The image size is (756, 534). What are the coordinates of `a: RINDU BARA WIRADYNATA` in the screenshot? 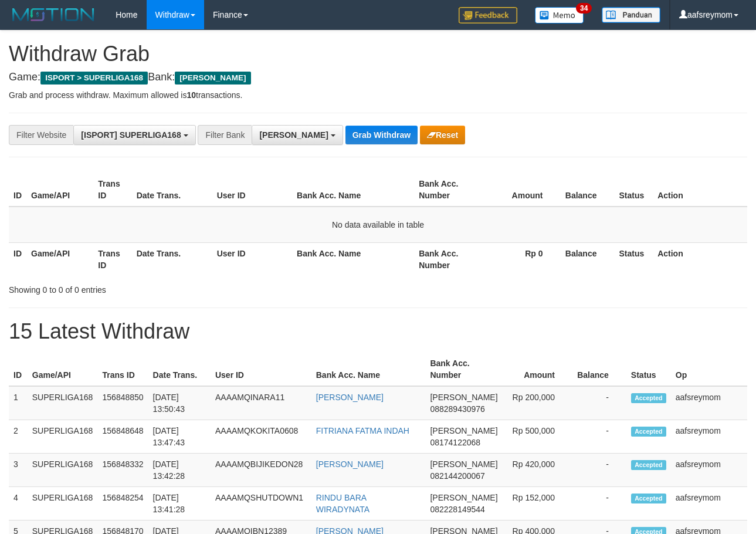 It's located at (342, 503).